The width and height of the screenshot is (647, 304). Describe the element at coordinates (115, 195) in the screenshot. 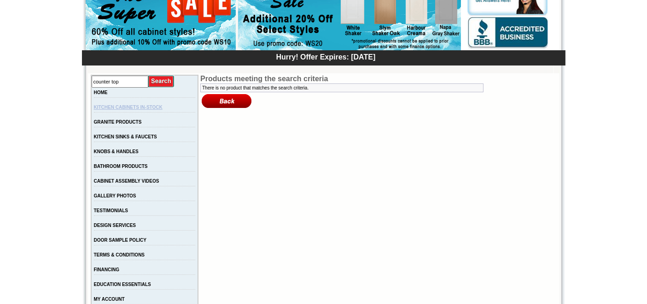

I see `a: GALLERY PHOTOS` at that location.